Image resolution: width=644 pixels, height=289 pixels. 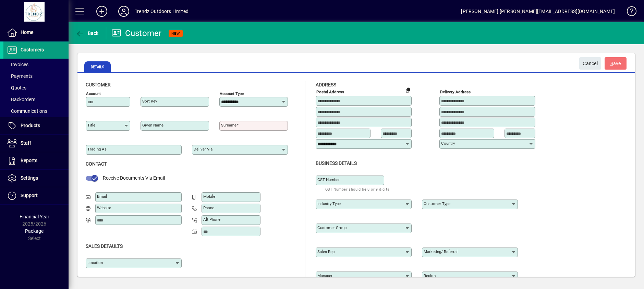 What do you see at coordinates (590, 63) in the screenshot?
I see `span: Cancel` at bounding box center [590, 63].